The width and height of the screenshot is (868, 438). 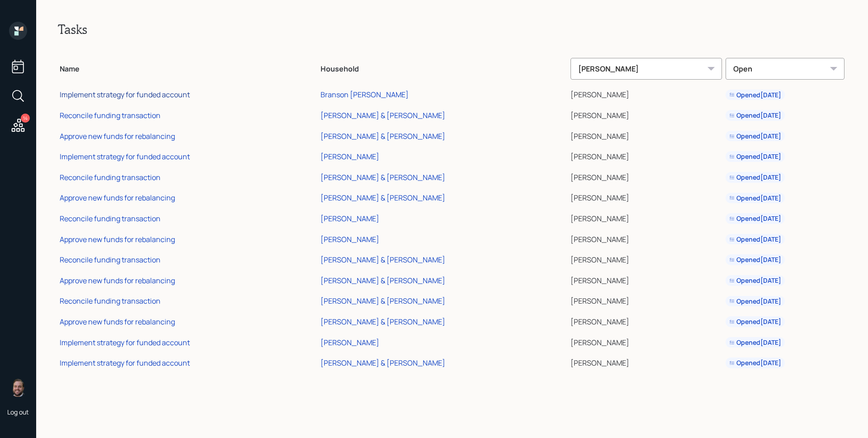 I want to click on div: Open, so click(x=785, y=69).